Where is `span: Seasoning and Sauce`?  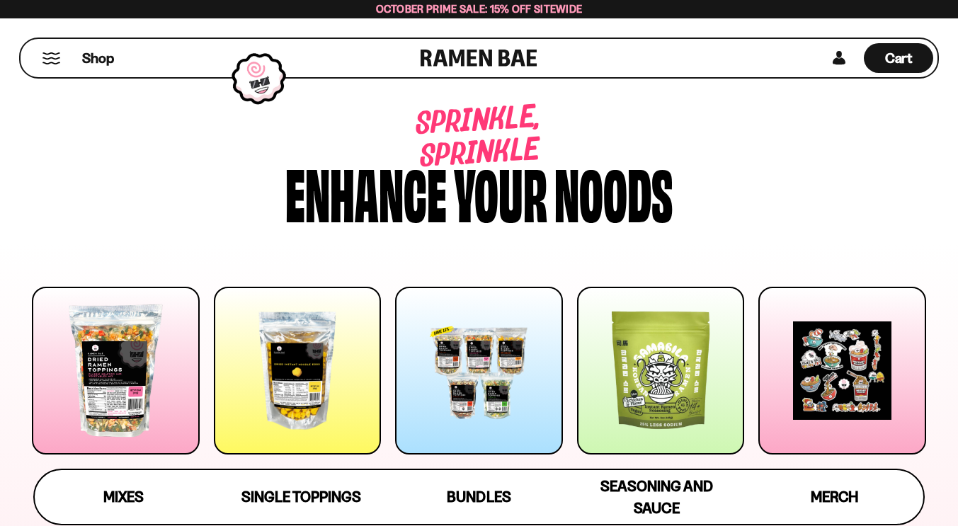
span: Seasoning and Sauce is located at coordinates (656, 497).